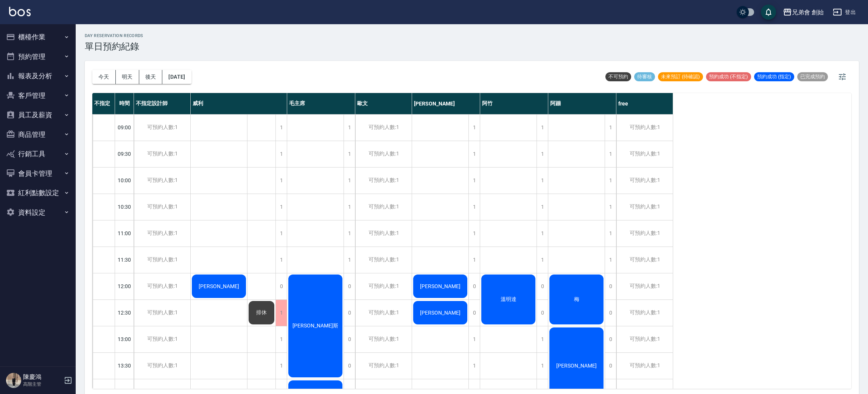 The image size is (868, 394). I want to click on button: 登出, so click(844, 12).